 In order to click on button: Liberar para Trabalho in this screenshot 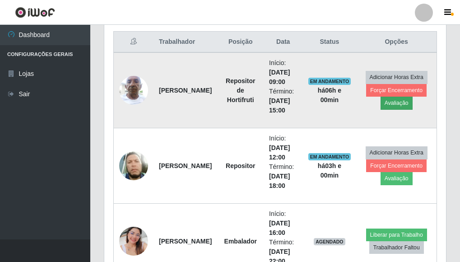, I will do `click(396, 235)`.